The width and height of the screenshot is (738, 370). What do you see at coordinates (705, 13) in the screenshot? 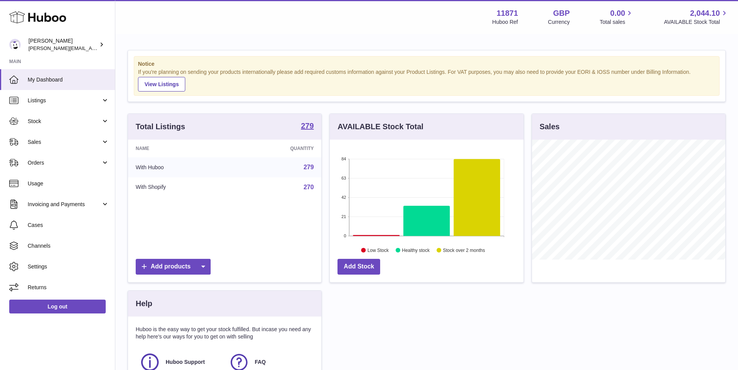
I see `span: 2,044.10` at bounding box center [705, 13].